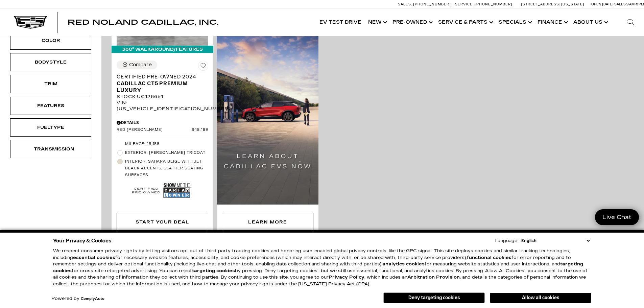 The image size is (644, 308). Describe the element at coordinates (51, 41) in the screenshot. I see `div: ColorColor` at that location.